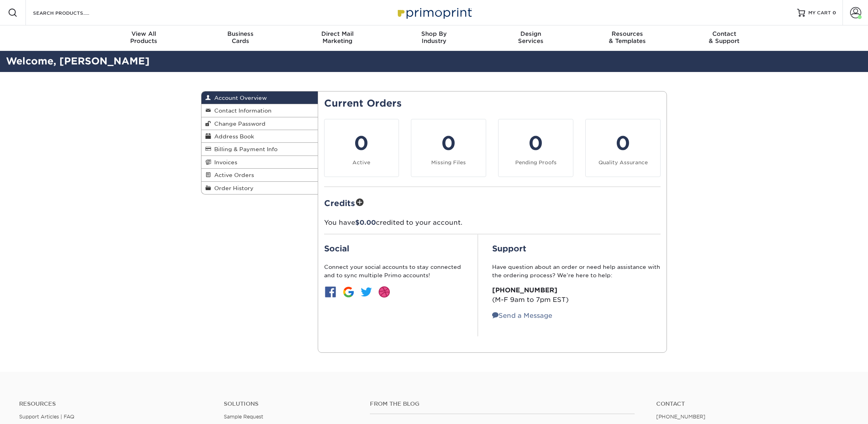  What do you see at coordinates (724, 37) in the screenshot?
I see `div: & Support` at bounding box center [724, 37].